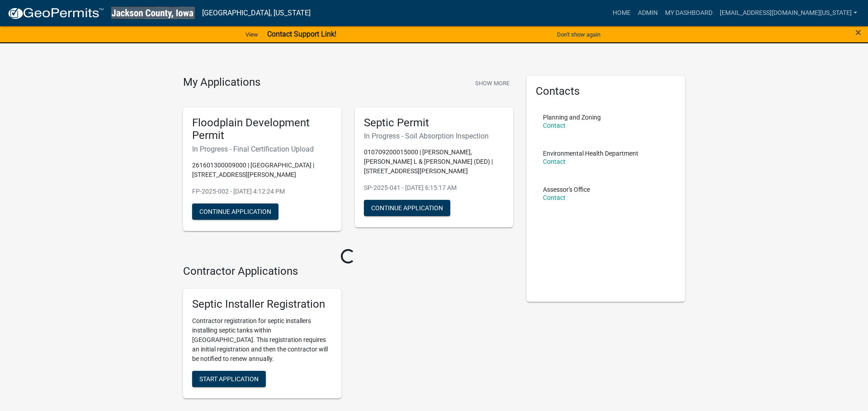  Describe the element at coordinates (229, 379) in the screenshot. I see `span: Start Application` at that location.